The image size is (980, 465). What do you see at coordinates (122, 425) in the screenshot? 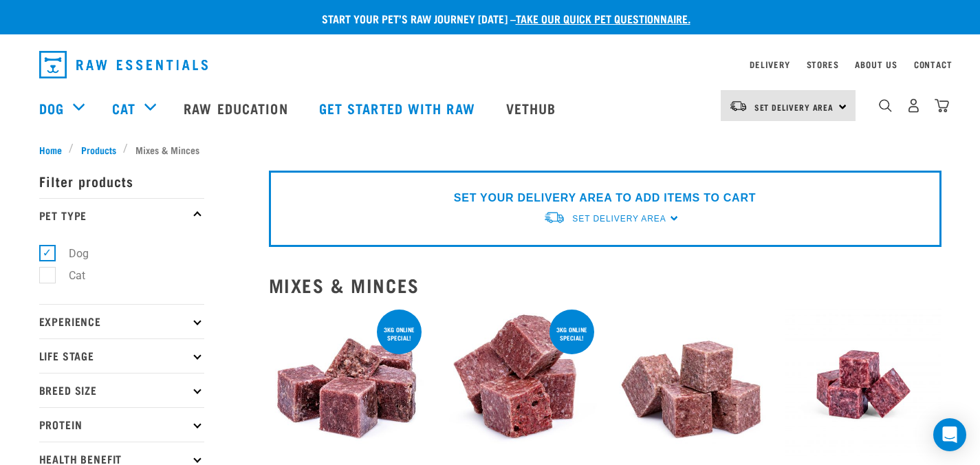
I see `p: Protein` at bounding box center [122, 425].